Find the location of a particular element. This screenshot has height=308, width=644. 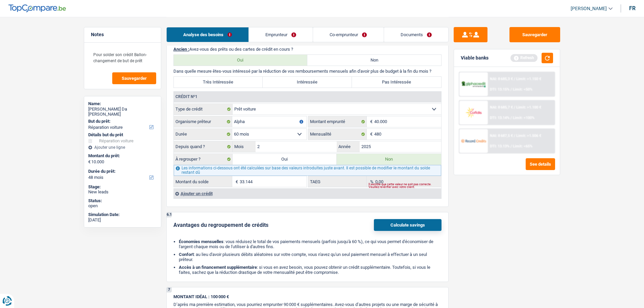

div: Status: is located at coordinates (122, 201).